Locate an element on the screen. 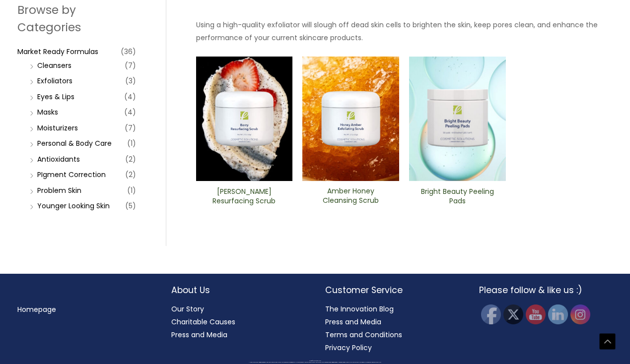 The image size is (630, 364). span: Cosmetic Solutions is located at coordinates (318, 361).